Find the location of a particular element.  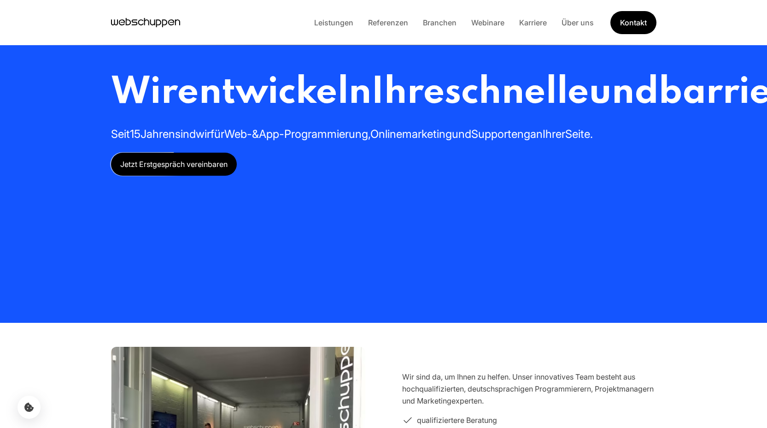

span: Support is located at coordinates (491, 134).